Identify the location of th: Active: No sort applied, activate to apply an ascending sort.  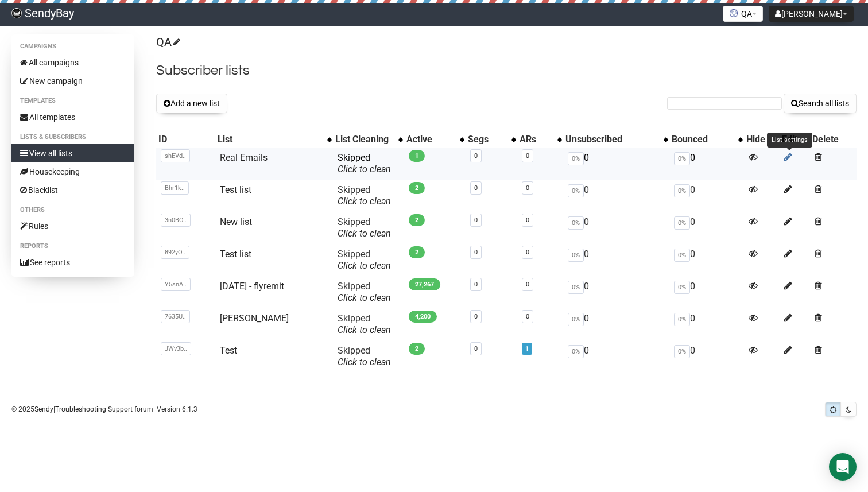
(435, 139).